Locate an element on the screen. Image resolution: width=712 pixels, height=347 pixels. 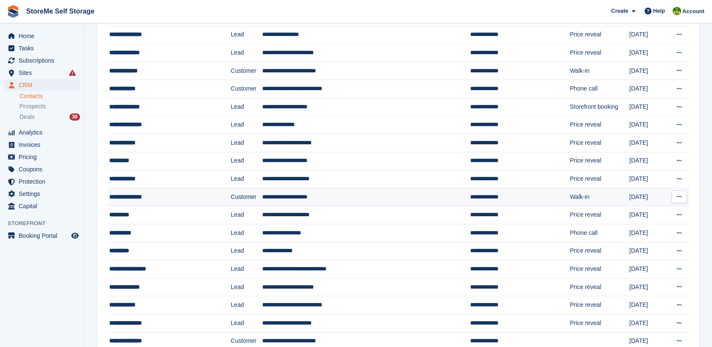
a: StoreMe Self Storage is located at coordinates (60, 11).